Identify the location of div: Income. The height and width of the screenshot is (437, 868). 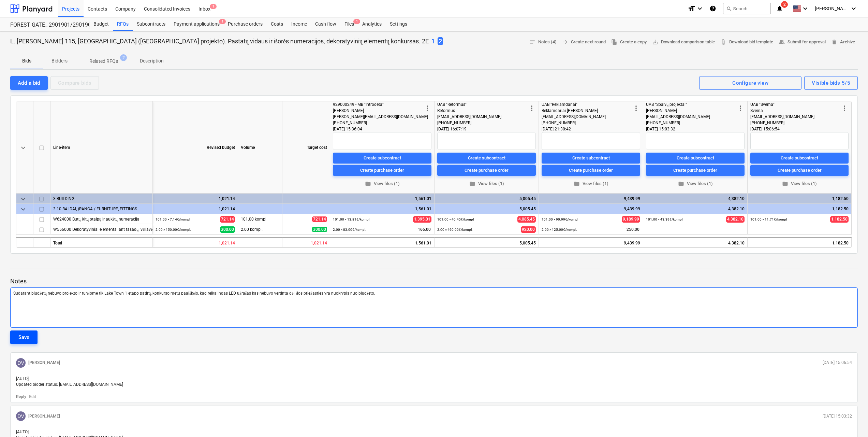
(299, 24).